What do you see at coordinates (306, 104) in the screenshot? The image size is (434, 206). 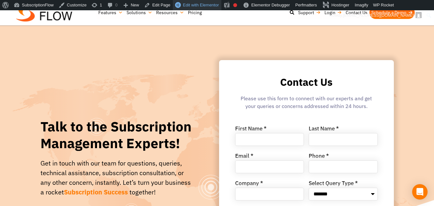 I see `div: Please use this form to connect with our experts and get your queries or concerns addressed withi...` at bounding box center [306, 104].